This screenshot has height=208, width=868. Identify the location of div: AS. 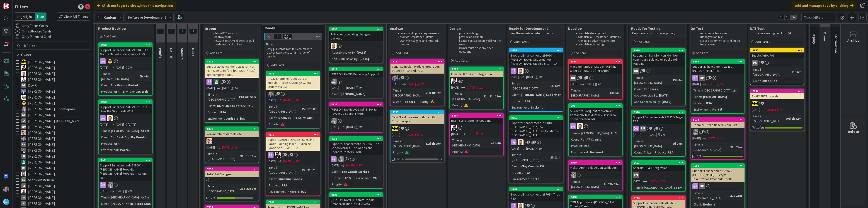
(356, 46).